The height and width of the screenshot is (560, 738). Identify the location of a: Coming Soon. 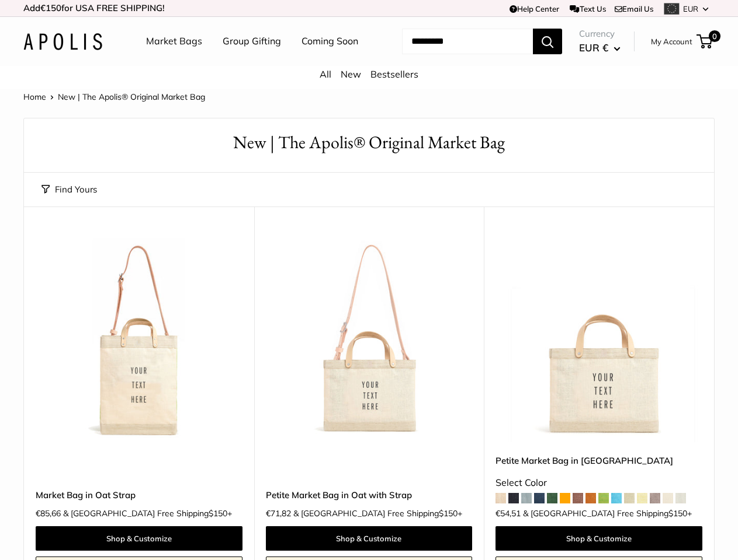
(330, 42).